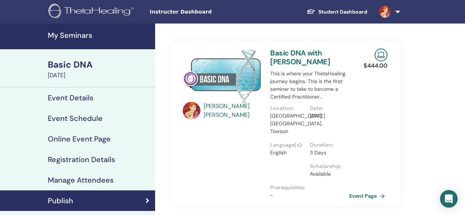 The height and width of the screenshot is (215, 465). Describe the element at coordinates (287, 152) in the screenshot. I see `p: English` at that location.